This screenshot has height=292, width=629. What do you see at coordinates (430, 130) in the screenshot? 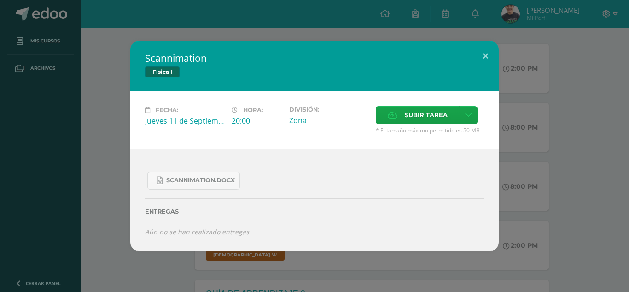
I see `span: * El tamaño máximo permitido es 50 MB` at bounding box center [430, 130].